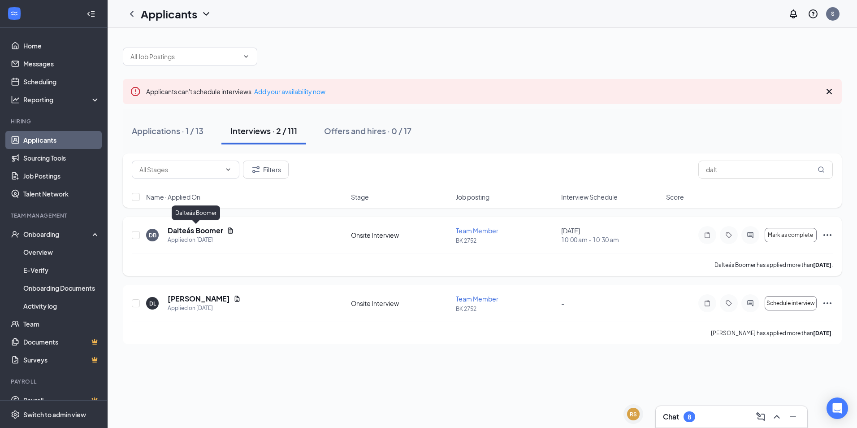  Describe the element at coordinates (266, 170) in the screenshot. I see `button: Filter Filters` at that location.